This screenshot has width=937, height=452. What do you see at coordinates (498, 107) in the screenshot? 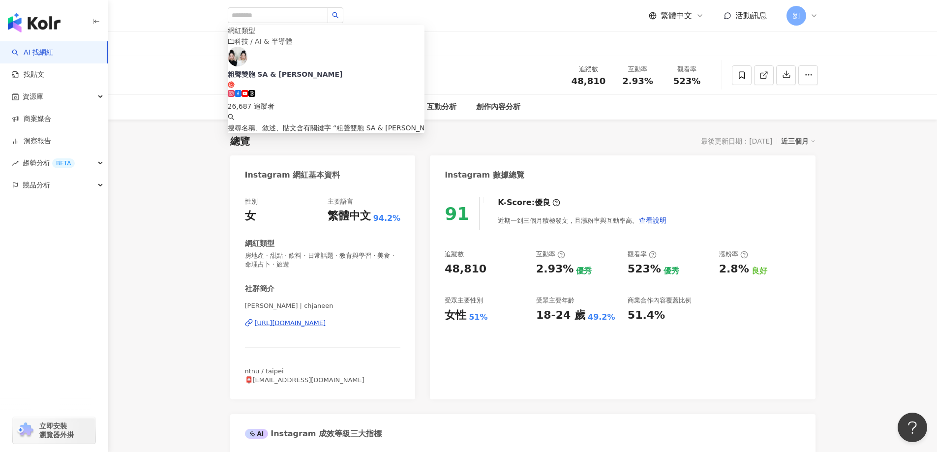
I see `div: 創作內容分析` at bounding box center [498, 107].